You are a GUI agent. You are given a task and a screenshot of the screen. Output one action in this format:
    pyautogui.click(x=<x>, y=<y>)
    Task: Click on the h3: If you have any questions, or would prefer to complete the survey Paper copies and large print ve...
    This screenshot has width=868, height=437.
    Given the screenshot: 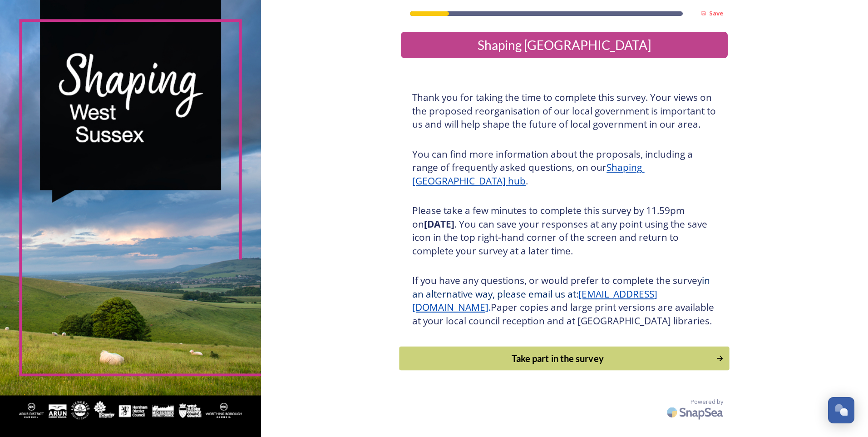 What is the action you would take?
    pyautogui.click(x=564, y=301)
    